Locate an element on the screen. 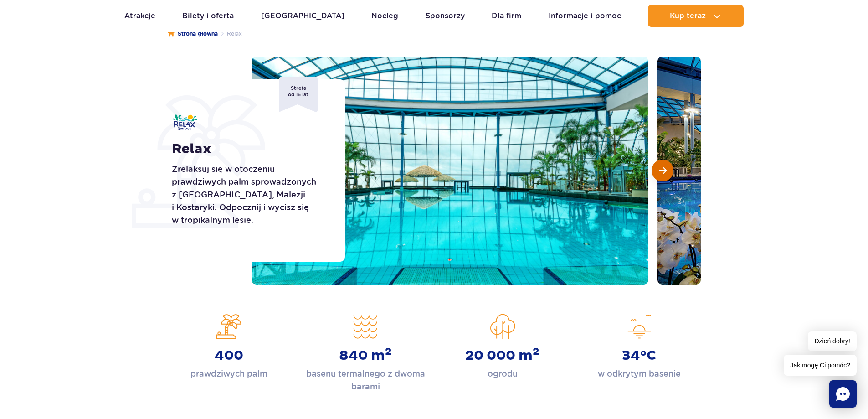 Image resolution: width=868 pixels, height=419 pixels. p: w odkrytym basenie is located at coordinates (639, 374).